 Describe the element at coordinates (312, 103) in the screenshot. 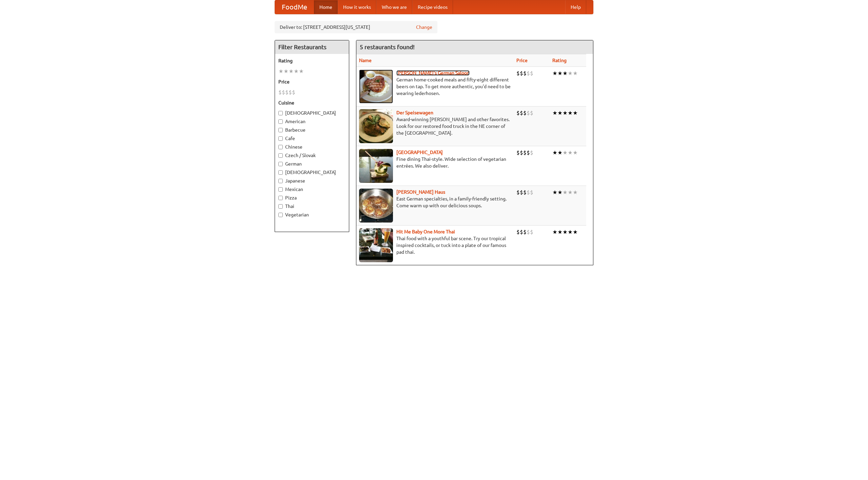

I see `h5: Cuisine` at that location.